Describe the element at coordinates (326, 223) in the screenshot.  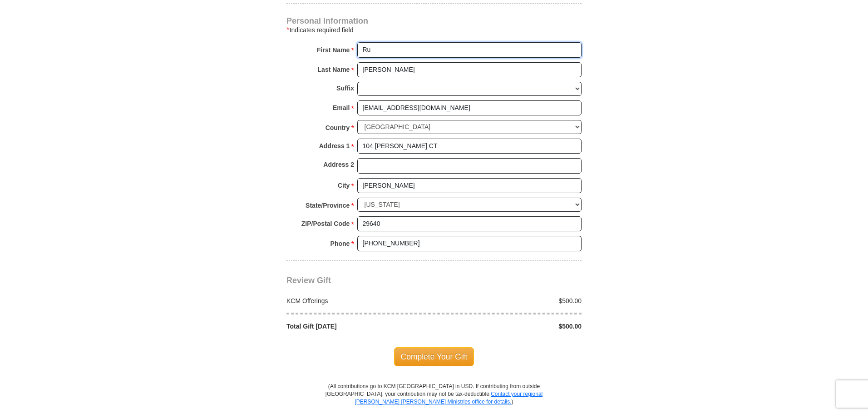
I see `strong: ZIP/Postal Code` at that location.